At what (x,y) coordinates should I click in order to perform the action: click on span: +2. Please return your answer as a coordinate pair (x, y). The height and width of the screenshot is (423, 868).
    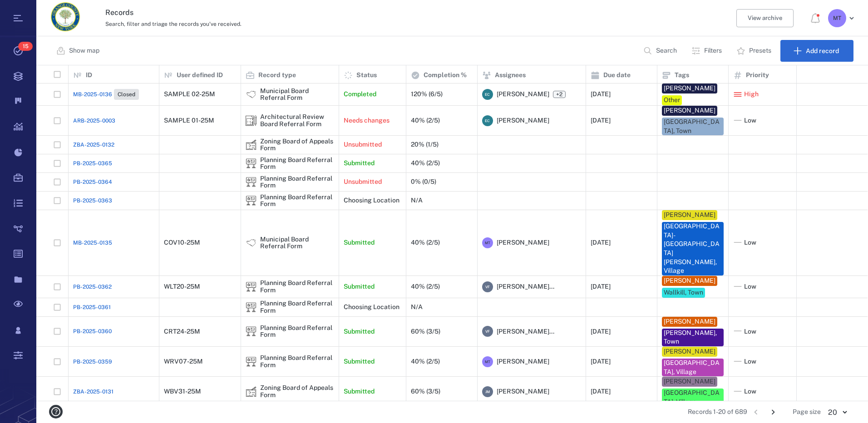
    Looking at the image, I should click on (559, 94).